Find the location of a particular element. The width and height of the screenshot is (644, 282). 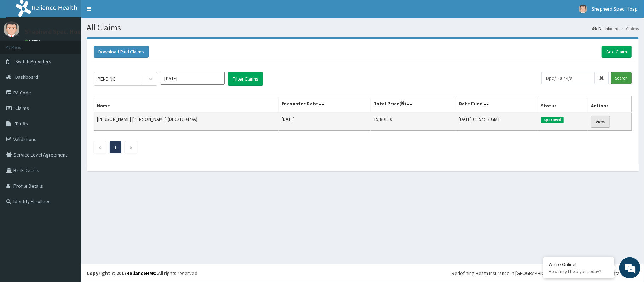

th: Name is located at coordinates (186, 105).